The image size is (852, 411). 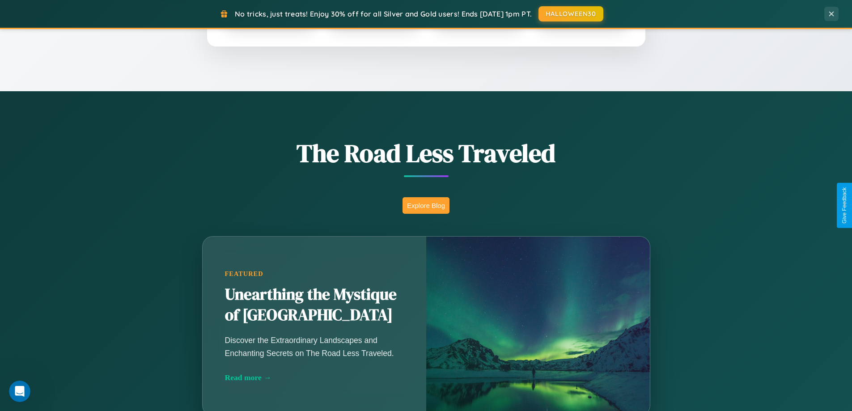 I want to click on h1: The Road Less Traveled, so click(x=426, y=153).